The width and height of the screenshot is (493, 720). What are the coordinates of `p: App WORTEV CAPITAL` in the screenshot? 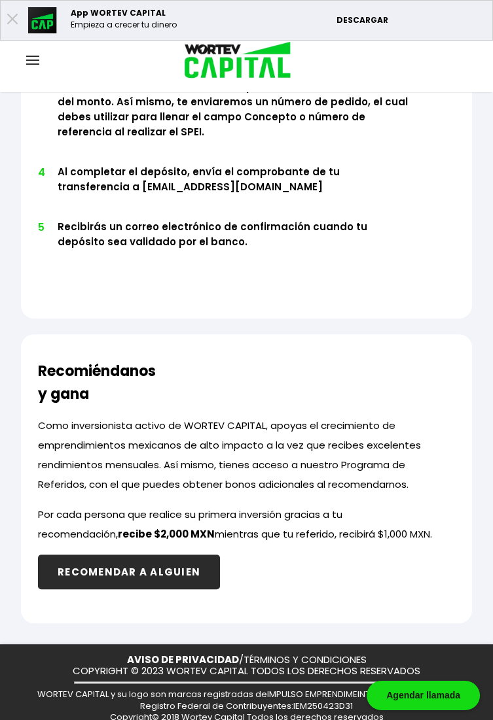 It's located at (124, 13).